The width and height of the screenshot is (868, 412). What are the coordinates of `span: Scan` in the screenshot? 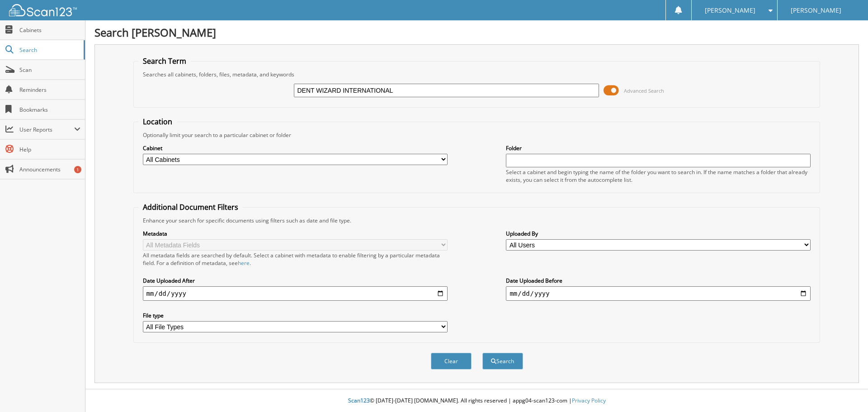 It's located at (50, 70).